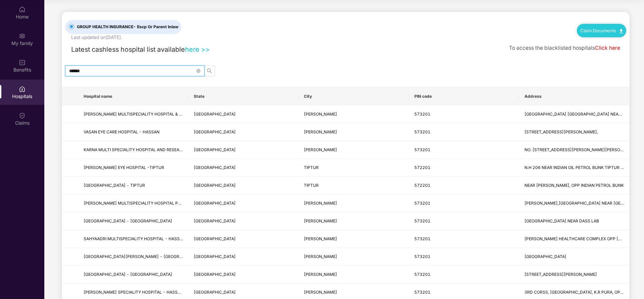 This screenshot has width=644, height=299. I want to click on th: Address, so click(574, 96).